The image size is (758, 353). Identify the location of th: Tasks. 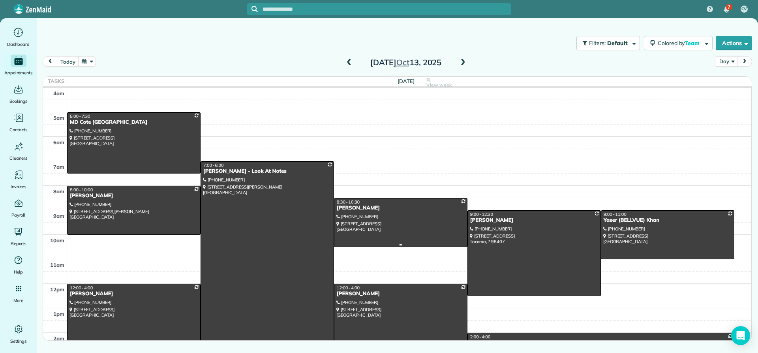
(54, 81).